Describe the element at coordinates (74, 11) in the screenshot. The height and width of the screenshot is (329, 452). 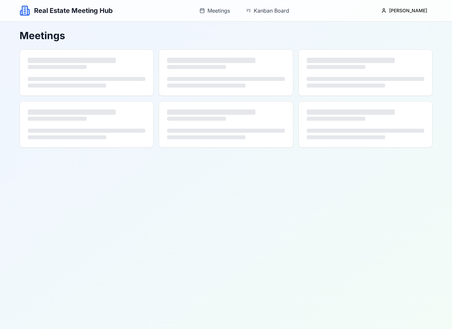
I see `h1: Real Estate Meeting Hub` at that location.